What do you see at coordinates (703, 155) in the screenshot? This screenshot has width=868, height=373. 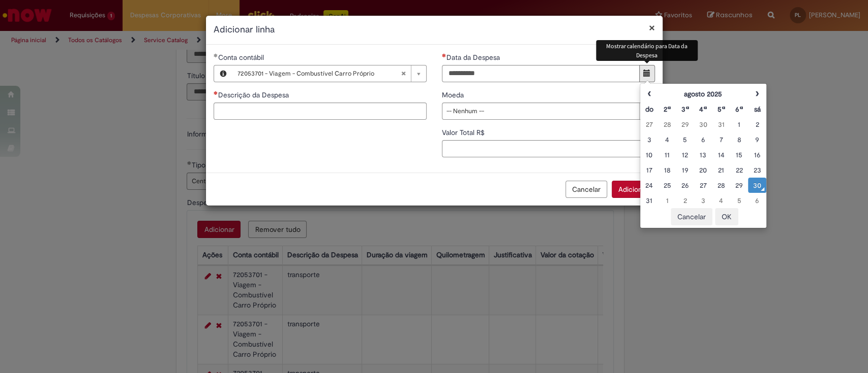 I see `div: 13 August 2025 Wednesday` at bounding box center [703, 155].